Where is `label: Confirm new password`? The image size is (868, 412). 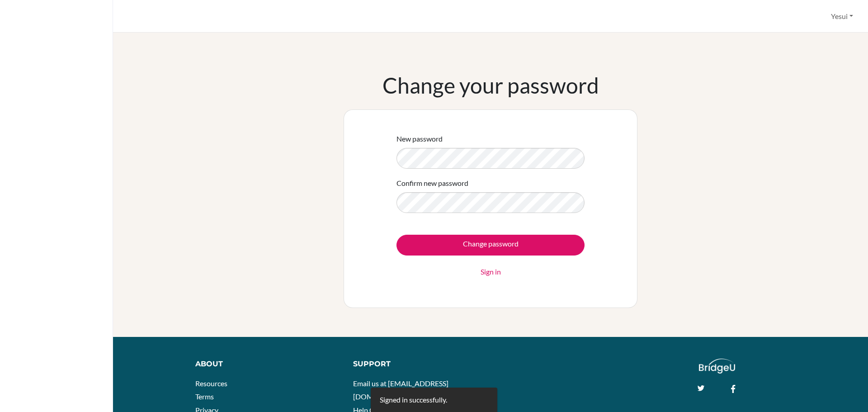
label: Confirm new password is located at coordinates (432, 183).